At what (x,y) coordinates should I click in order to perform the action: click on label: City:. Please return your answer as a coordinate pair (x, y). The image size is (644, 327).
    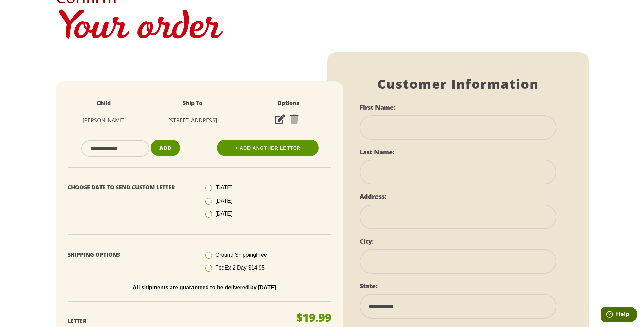
    Looking at the image, I should click on (367, 241).